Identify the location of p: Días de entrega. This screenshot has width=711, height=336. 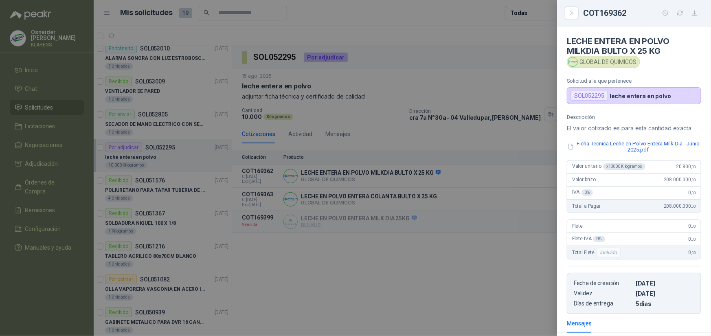
(603, 303).